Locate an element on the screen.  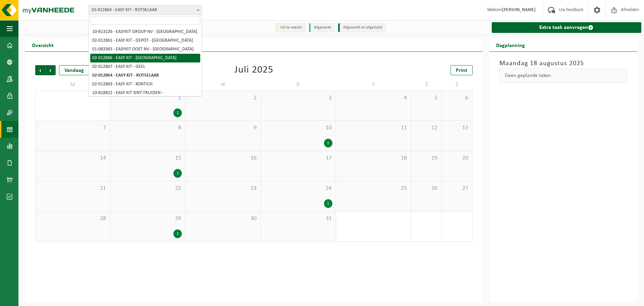
td: D is located at coordinates (298, 85).